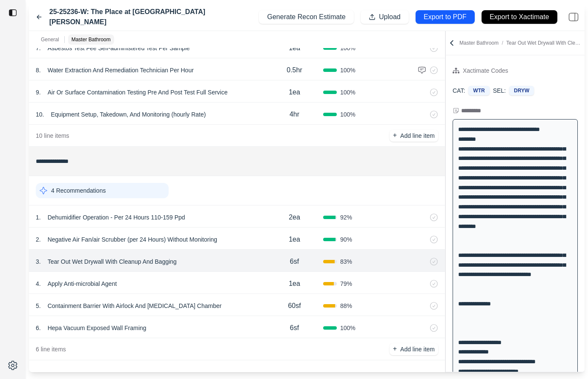  What do you see at coordinates (389, 17) in the screenshot?
I see `p: Upload` at bounding box center [389, 17].